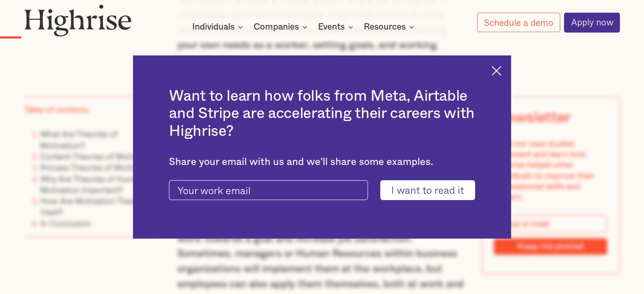 The image size is (644, 294). Describe the element at coordinates (268, 191) in the screenshot. I see `input: Your work email` at that location.